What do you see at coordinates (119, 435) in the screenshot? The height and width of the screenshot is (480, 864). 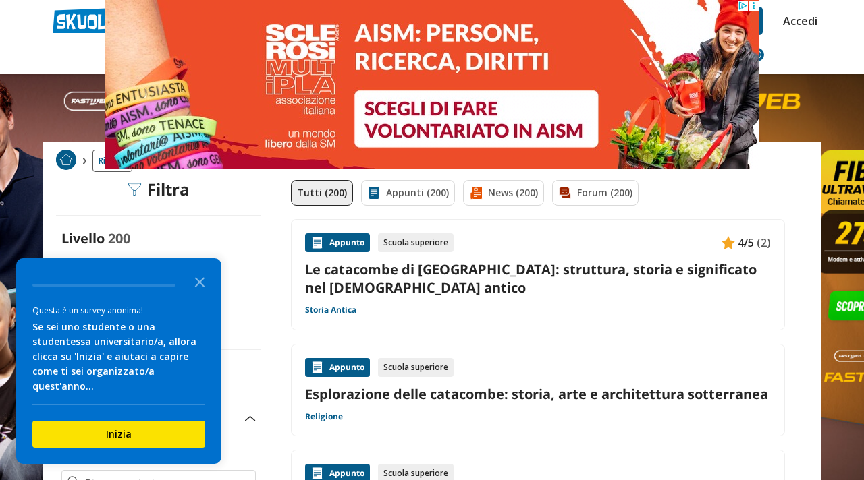 I see `button: Inizia` at bounding box center [119, 435].